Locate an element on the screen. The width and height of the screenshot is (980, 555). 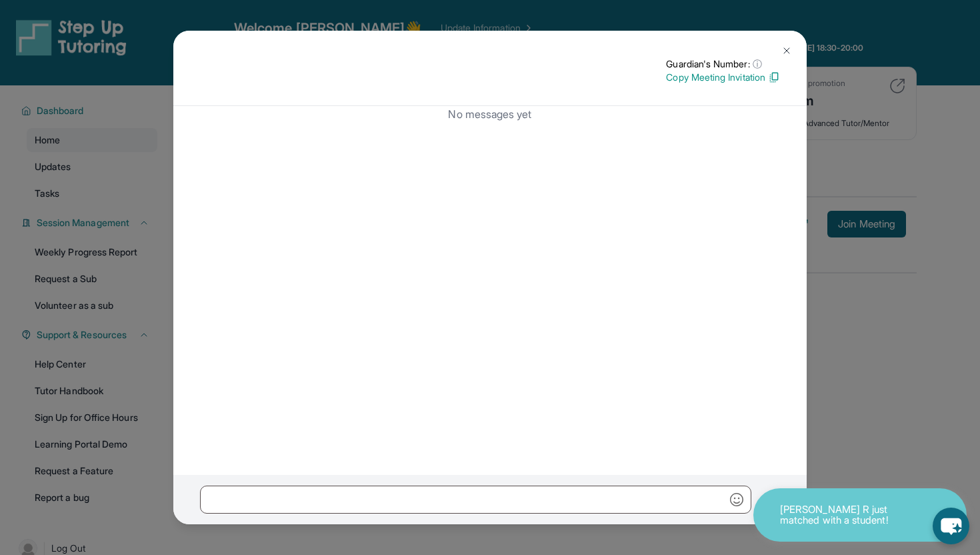
img: Copy Icon is located at coordinates (774, 77).